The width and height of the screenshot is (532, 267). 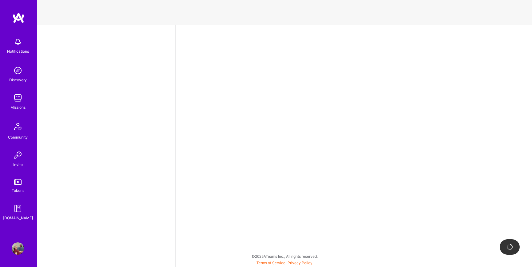 I want to click on a: Terms of Service, so click(x=271, y=262).